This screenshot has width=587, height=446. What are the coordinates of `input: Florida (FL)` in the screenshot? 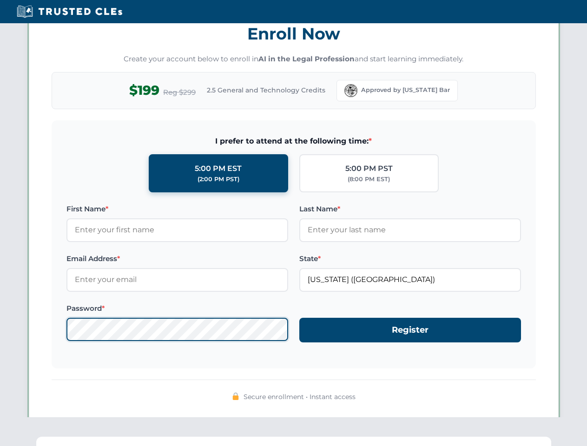 It's located at (410, 280).